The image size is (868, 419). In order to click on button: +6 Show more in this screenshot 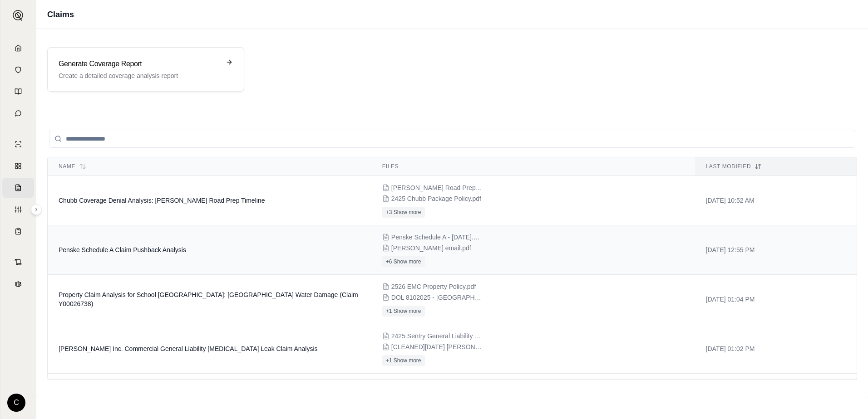, I will do `click(403, 262)`.